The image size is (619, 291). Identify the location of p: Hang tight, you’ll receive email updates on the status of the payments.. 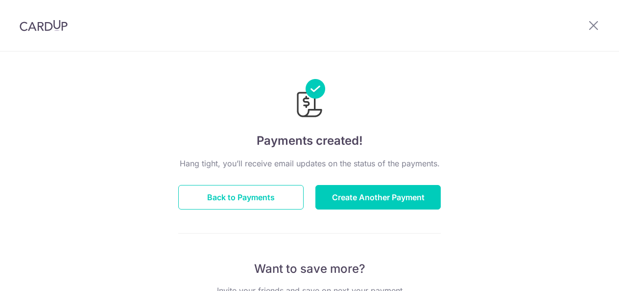
(310, 163).